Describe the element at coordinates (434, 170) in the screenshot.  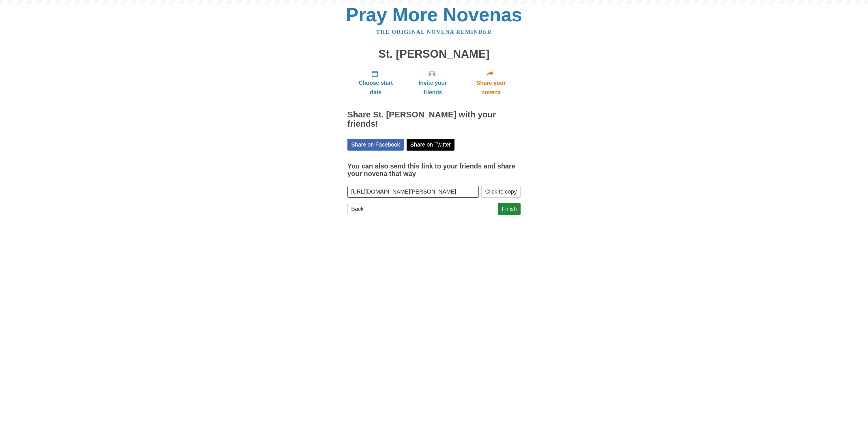
I see `h3: You can also send this link to your friends and share your novena that way` at that location.